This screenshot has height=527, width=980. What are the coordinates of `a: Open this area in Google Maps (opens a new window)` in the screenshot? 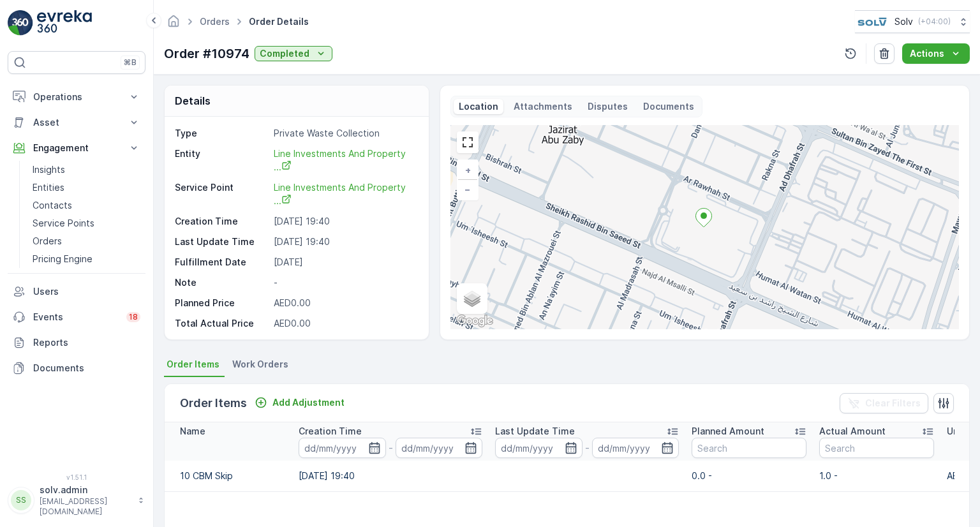 It's located at (475, 321).